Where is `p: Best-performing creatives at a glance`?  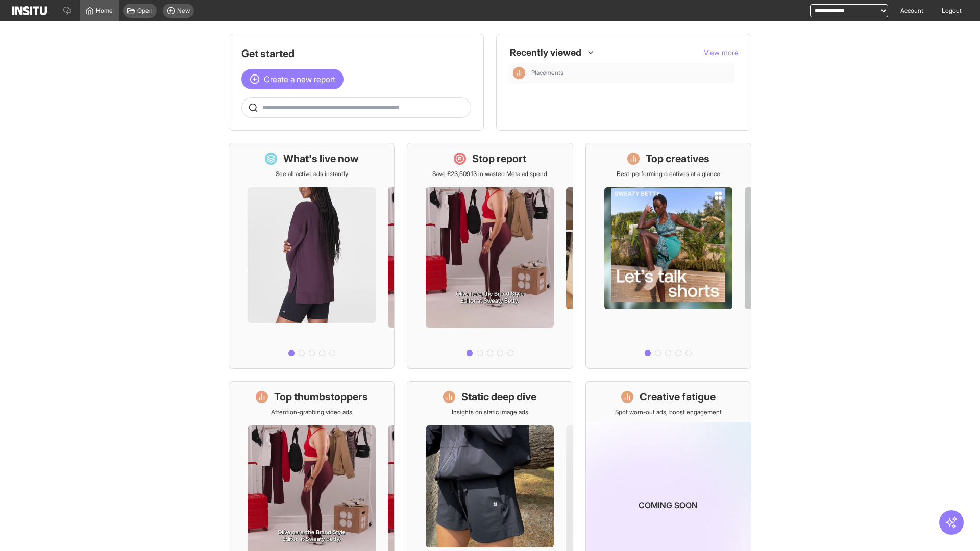 p: Best-performing creatives at a glance is located at coordinates (668, 174).